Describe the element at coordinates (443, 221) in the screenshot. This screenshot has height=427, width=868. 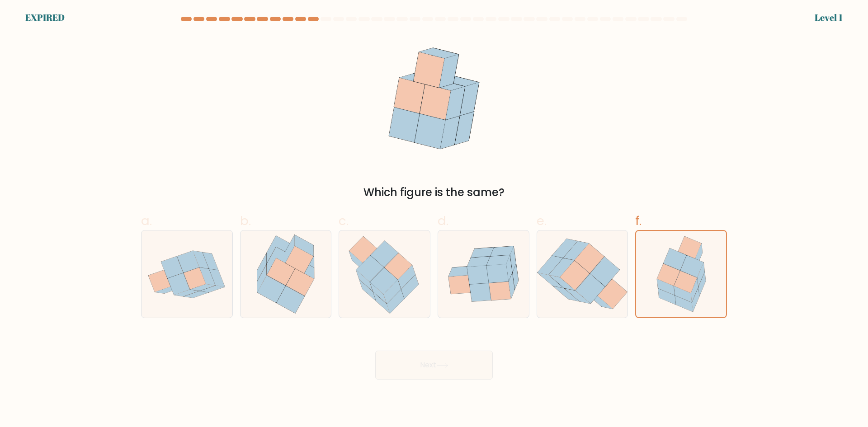
I see `span: d.` at that location.